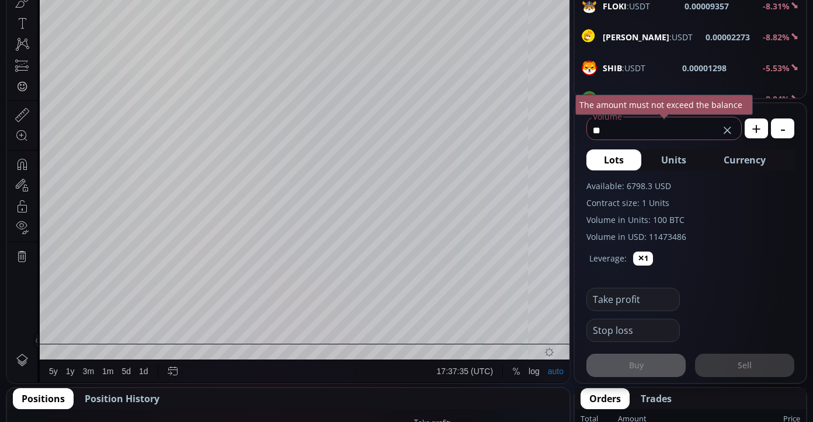 The height and width of the screenshot is (422, 813). I want to click on span: Positions, so click(43, 399).